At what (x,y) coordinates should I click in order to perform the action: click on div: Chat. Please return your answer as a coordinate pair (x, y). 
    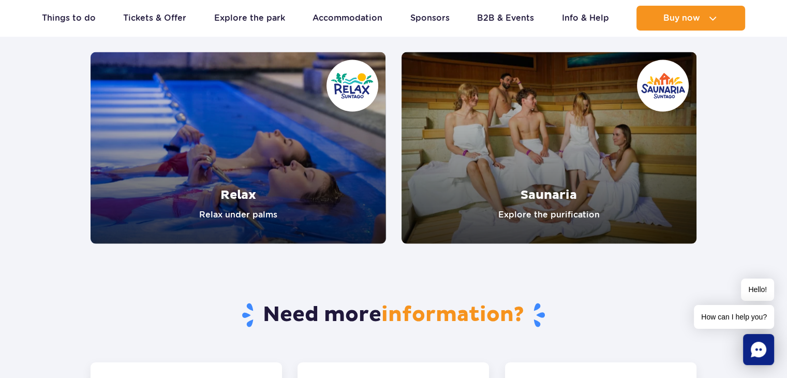
    Looking at the image, I should click on (759, 349).